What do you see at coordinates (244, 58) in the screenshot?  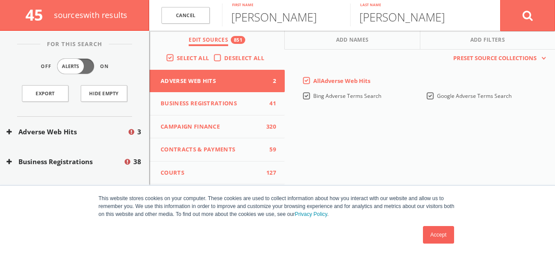 I see `span: Deselect All` at bounding box center [244, 58].